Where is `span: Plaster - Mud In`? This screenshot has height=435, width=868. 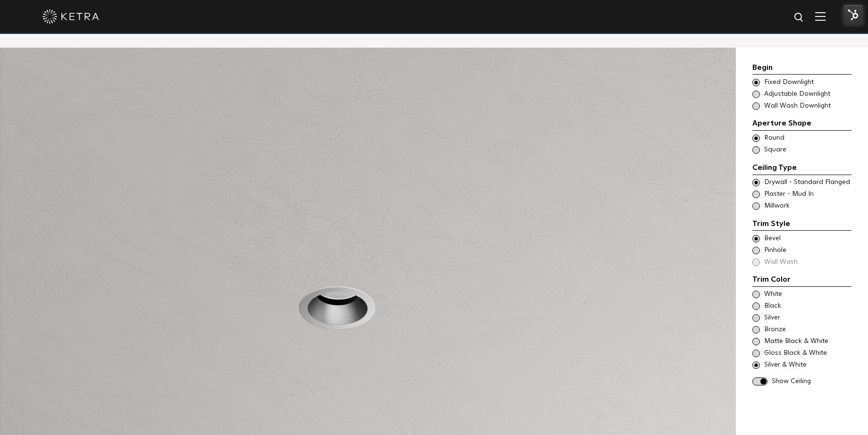 span: Plaster - Mud In is located at coordinates (807, 194).